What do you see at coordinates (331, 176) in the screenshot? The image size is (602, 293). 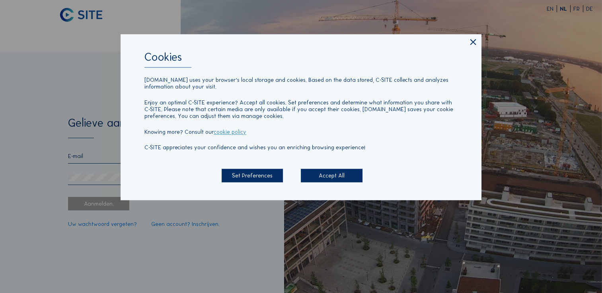 I see `div: Accept All` at bounding box center [331, 176].